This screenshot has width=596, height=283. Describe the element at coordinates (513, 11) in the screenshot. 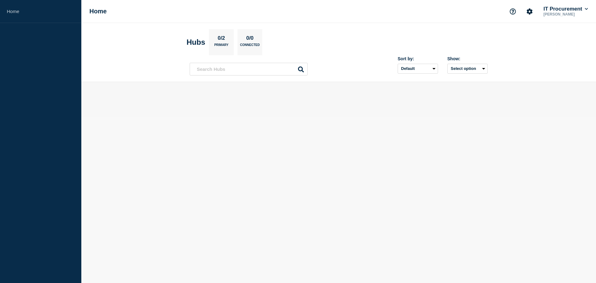

I see `button: Support` at that location.